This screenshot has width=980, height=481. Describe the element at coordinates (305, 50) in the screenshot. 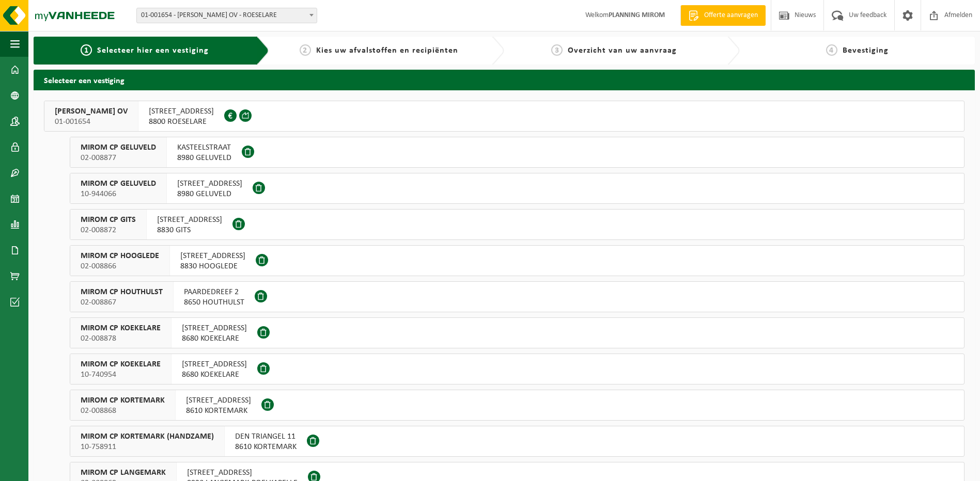

I see `span: 2` at that location.